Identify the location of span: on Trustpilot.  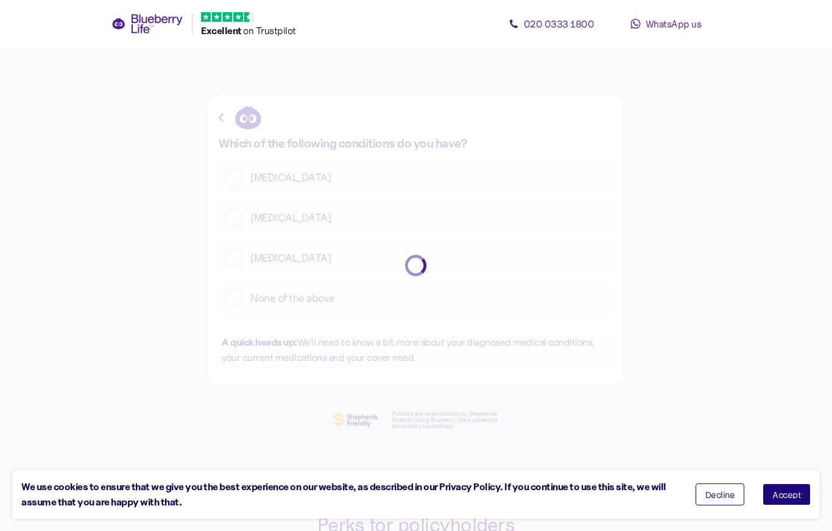
(269, 30).